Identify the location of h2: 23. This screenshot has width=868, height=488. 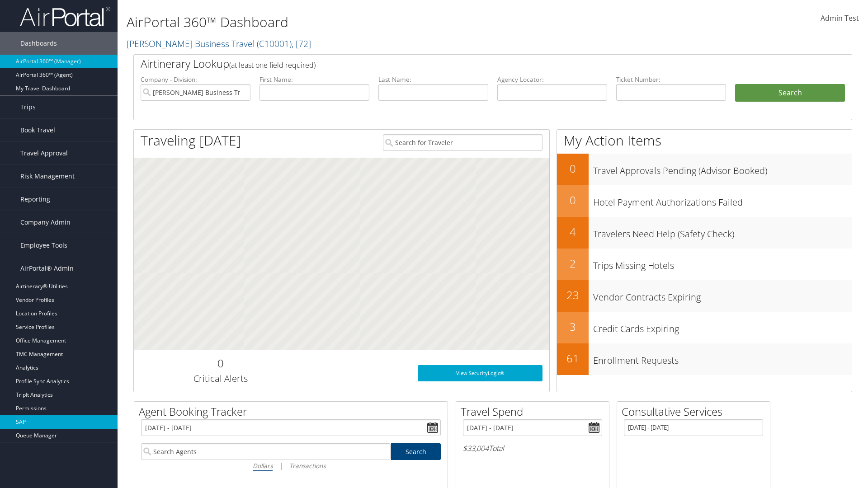
(573, 295).